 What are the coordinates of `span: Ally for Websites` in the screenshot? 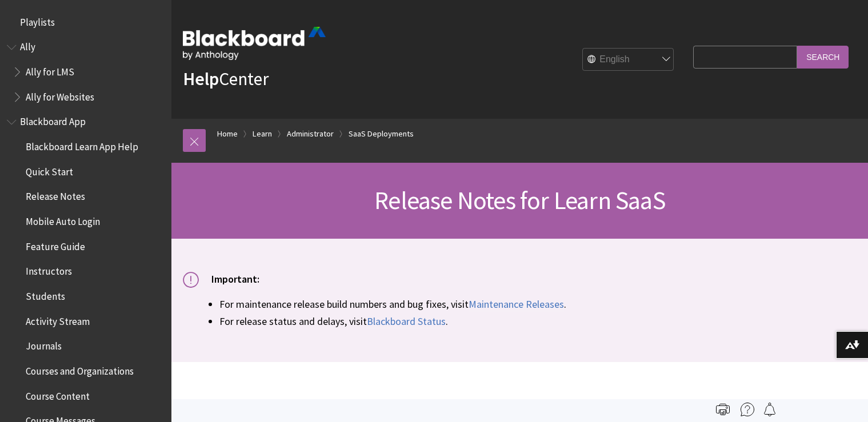 It's located at (60, 95).